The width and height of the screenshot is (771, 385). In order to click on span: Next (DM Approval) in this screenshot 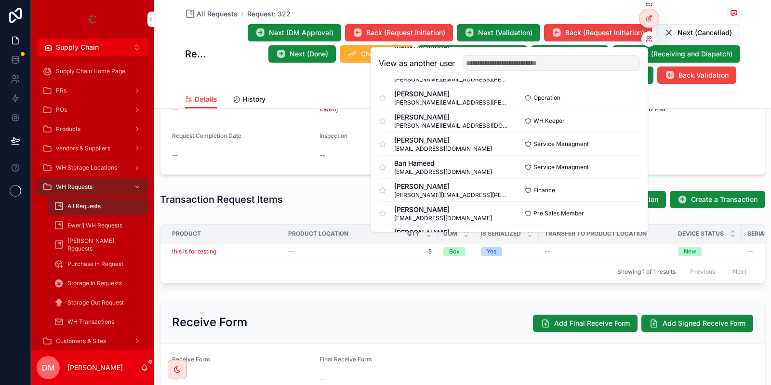, I will do `click(301, 33)`.